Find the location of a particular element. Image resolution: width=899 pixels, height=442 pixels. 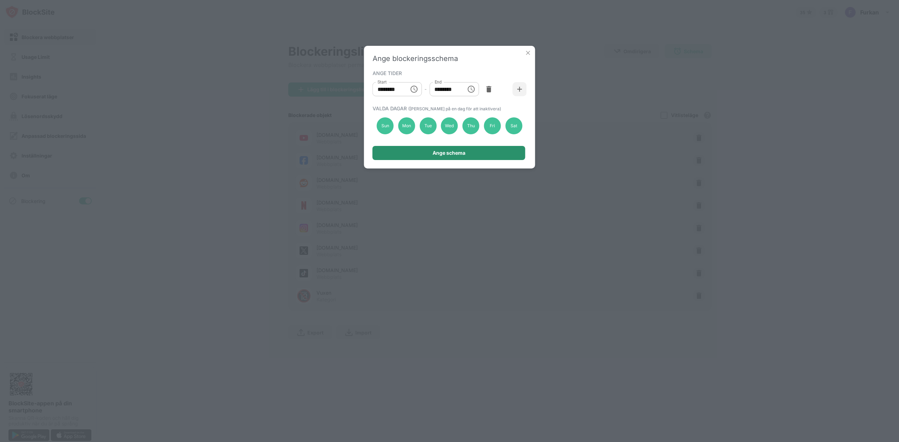

label: End is located at coordinates (438, 82).